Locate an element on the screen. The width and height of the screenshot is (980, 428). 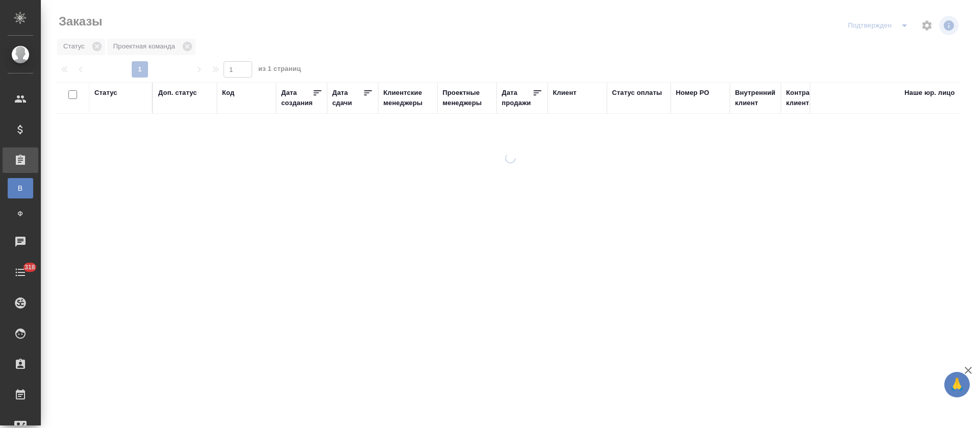
div: Номер PO is located at coordinates (693, 93).